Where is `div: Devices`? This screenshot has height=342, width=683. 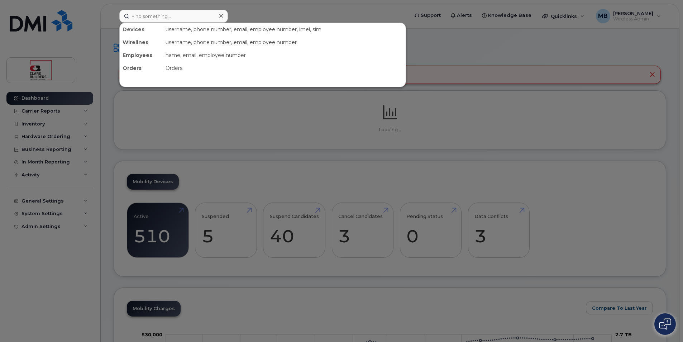 div: Devices is located at coordinates (141, 29).